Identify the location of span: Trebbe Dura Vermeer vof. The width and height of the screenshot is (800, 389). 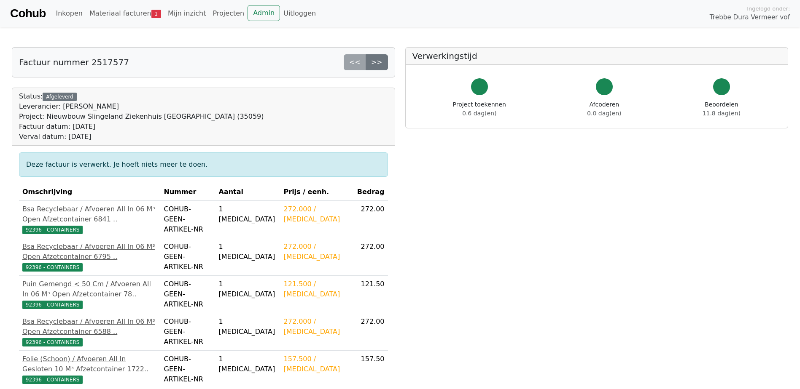
(749, 17).